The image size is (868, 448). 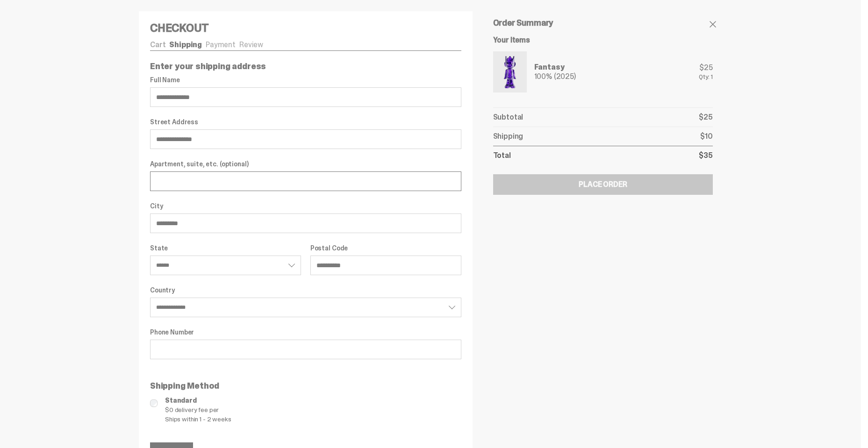 What do you see at coordinates (706, 136) in the screenshot?
I see `p: $10` at bounding box center [706, 136].